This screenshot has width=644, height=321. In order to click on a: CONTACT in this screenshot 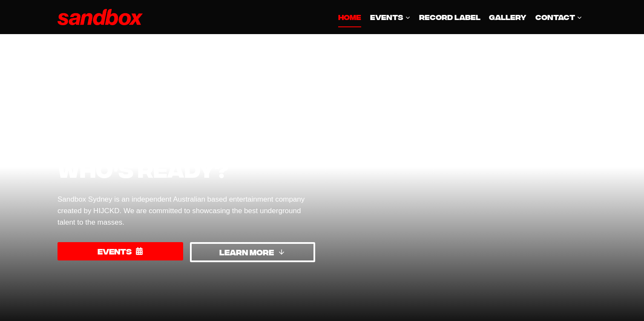, I will do `click(559, 17)`.